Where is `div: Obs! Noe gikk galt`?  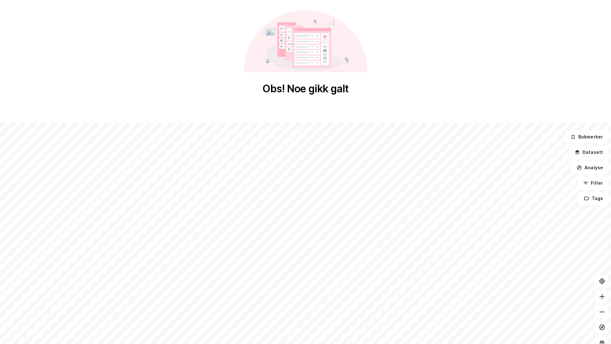 div: Obs! Noe gikk galt is located at coordinates (305, 89).